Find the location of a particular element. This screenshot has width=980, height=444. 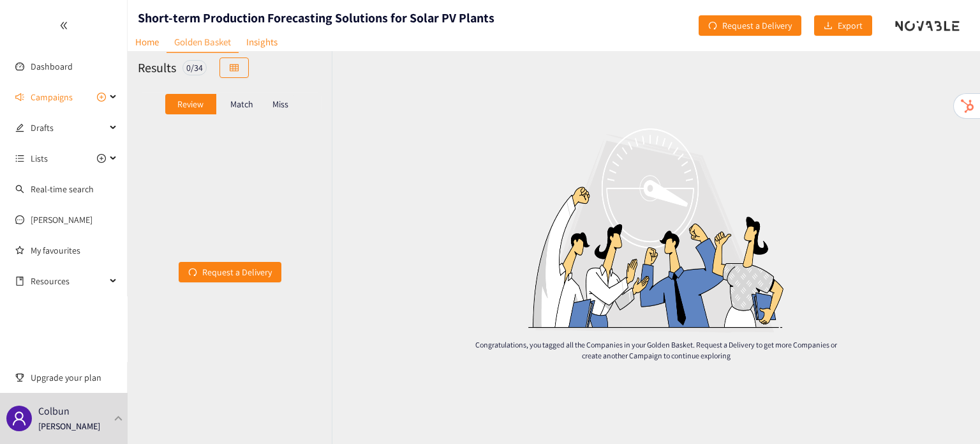

h1: Short-term Production Forecasting Solutions for Solar PV Plants is located at coordinates (316, 18).